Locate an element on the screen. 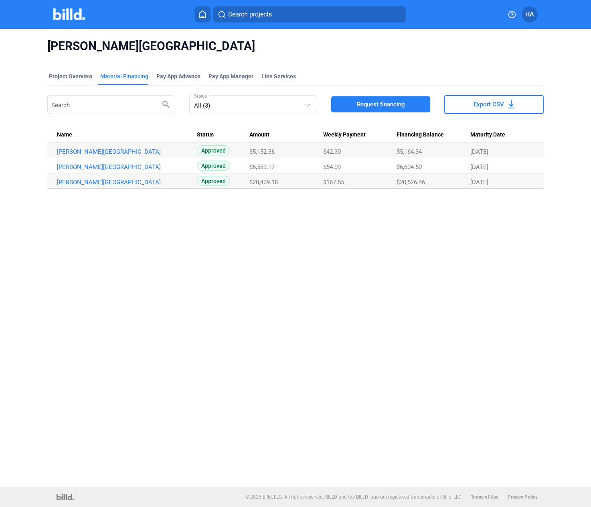 This screenshot has width=591, height=507. span: $42.30 is located at coordinates (332, 152).